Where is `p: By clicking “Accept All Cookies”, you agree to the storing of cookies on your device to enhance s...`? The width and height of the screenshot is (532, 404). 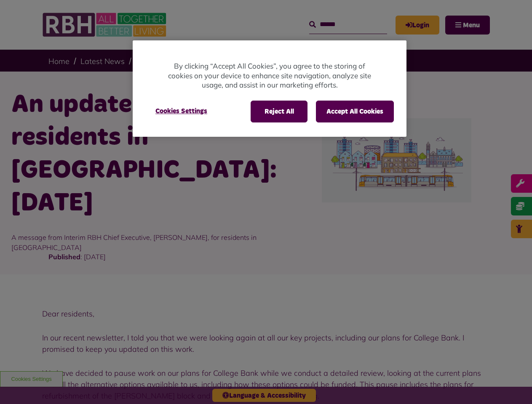 p: By clicking “Accept All Cookies”, you agree to the storing of cookies on your device to enhance s... is located at coordinates (270, 76).